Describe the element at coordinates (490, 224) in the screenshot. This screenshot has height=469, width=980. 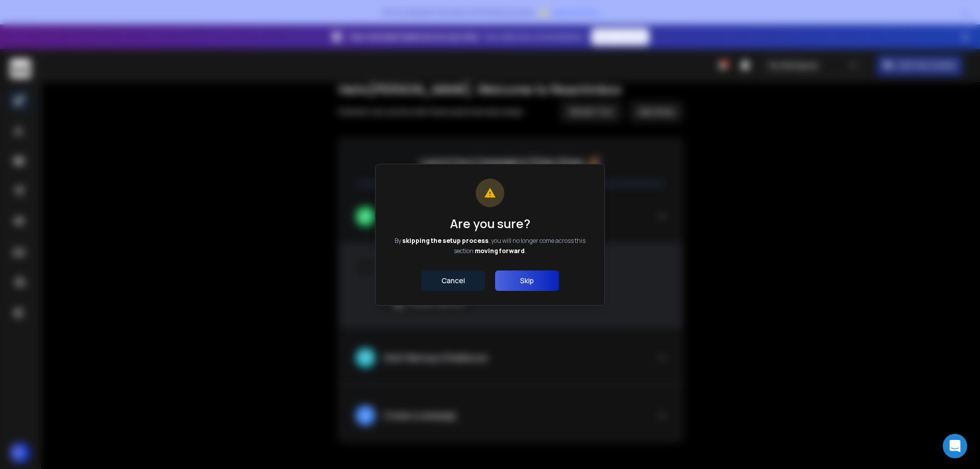
I see `h1: Are you sure?` at that location.